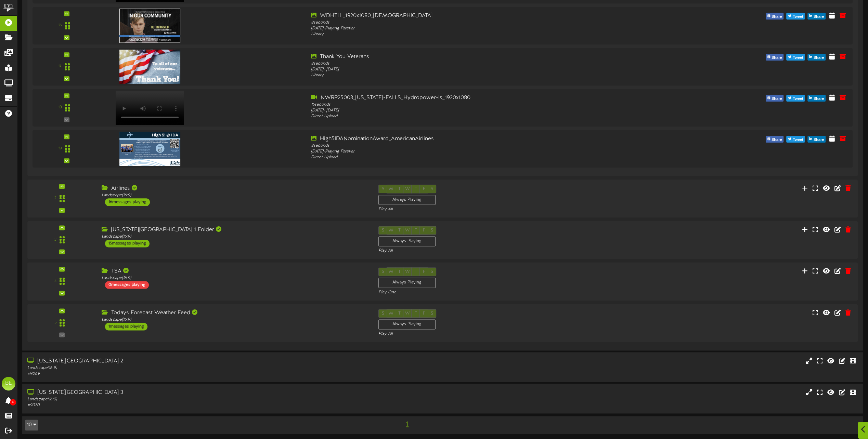  Describe the element at coordinates (127, 202) in the screenshot. I see `div: 16 messages playing` at that location.